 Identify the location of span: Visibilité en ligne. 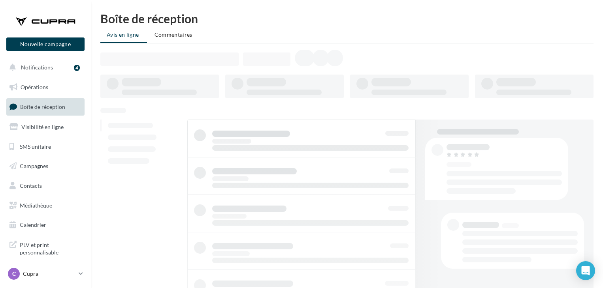
(42, 127).